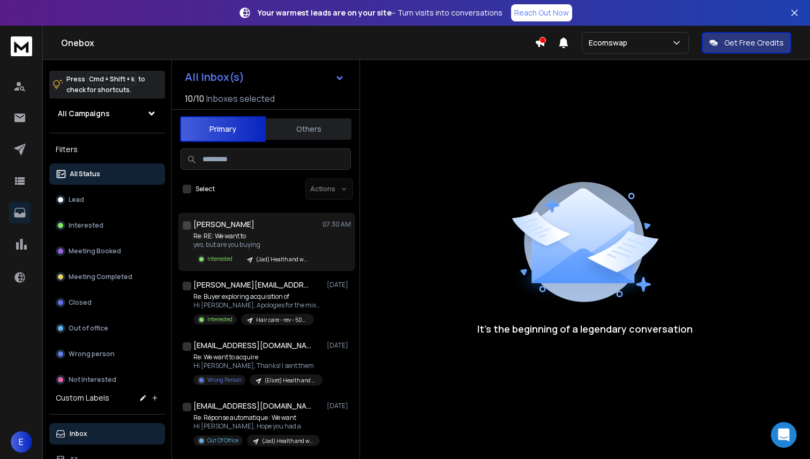 Image resolution: width=810 pixels, height=459 pixels. What do you see at coordinates (107, 303) in the screenshot?
I see `button: Closed` at bounding box center [107, 303].